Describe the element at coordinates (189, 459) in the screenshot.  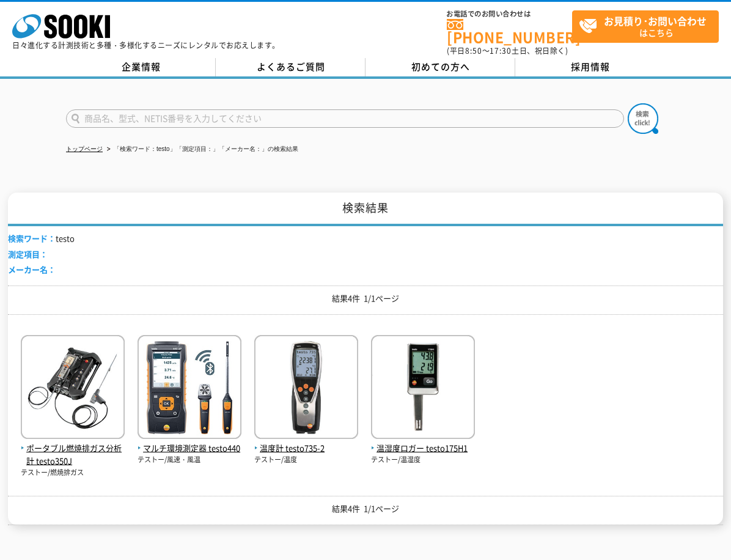
I see `p: テストー/風速・風温` at that location.